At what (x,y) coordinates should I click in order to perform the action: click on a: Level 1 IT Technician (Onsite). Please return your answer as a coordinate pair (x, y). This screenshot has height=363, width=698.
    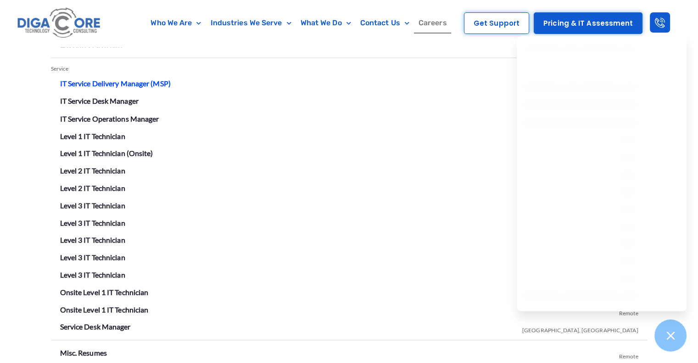
    Looking at the image, I should click on (107, 152).